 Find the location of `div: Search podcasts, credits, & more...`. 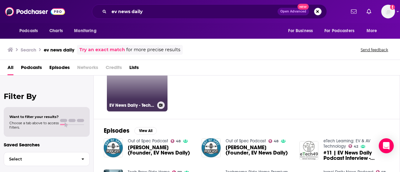

div: Search podcasts, credits, & more... is located at coordinates (210, 12).